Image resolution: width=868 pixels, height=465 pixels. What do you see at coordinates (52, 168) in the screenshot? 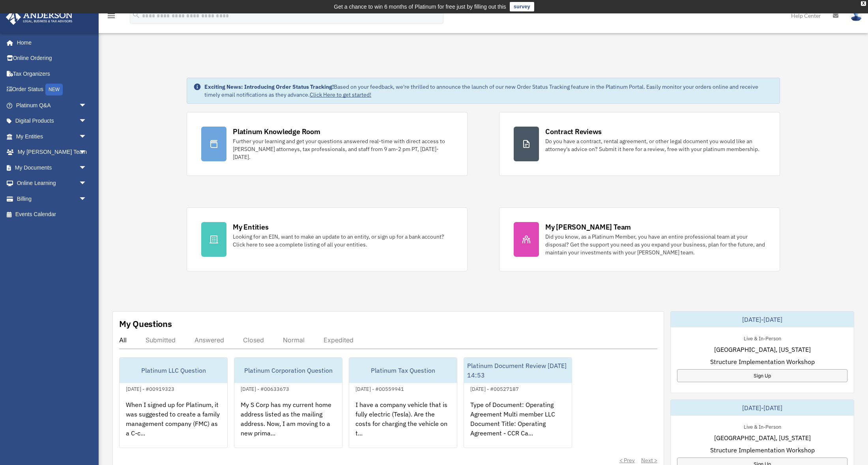
I see `a: My Documentsarrow_drop_down` at bounding box center [52, 168].